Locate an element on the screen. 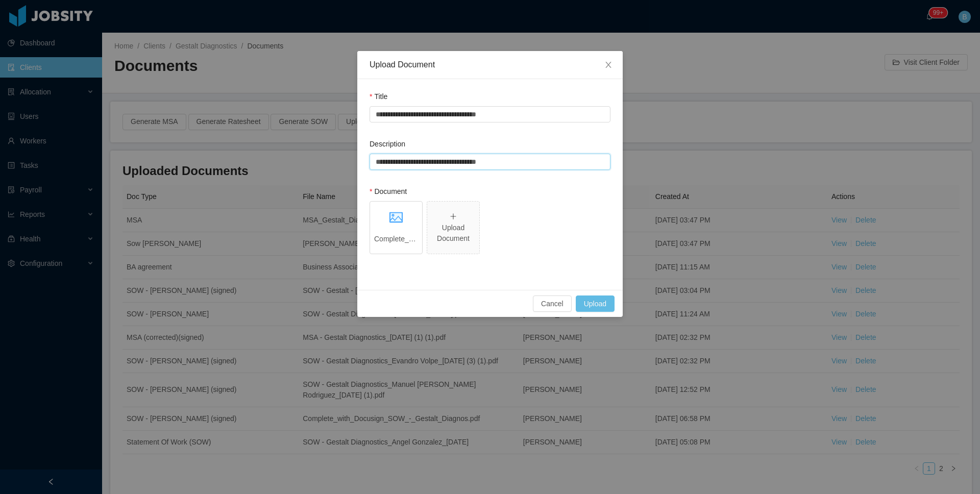  button: Upload is located at coordinates (595, 304).